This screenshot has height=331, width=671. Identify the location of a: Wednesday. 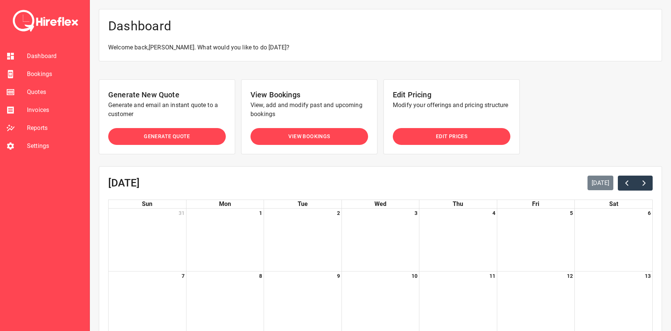
(380, 204).